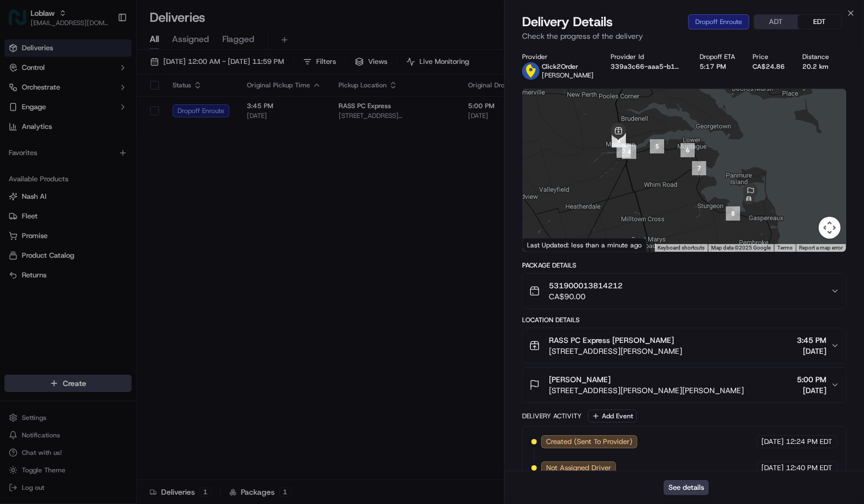 This screenshot has width=864, height=504. What do you see at coordinates (830, 228) in the screenshot?
I see `button: Map camera controls` at bounding box center [830, 228].